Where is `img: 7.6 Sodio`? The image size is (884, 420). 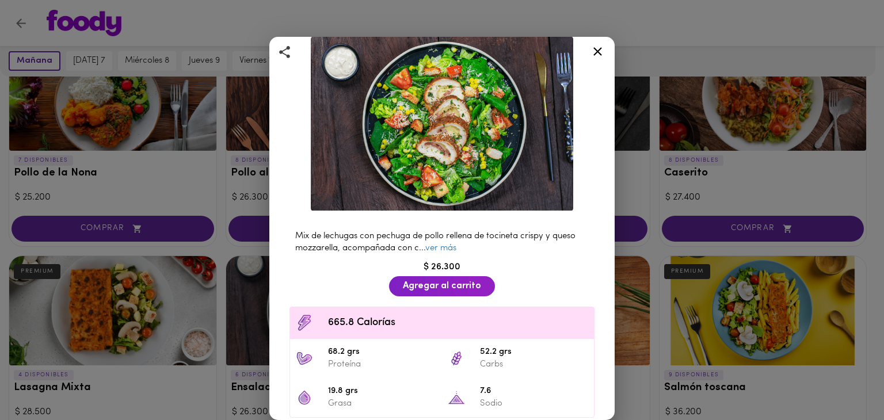 img: 7.6 Sodio is located at coordinates (457, 398).